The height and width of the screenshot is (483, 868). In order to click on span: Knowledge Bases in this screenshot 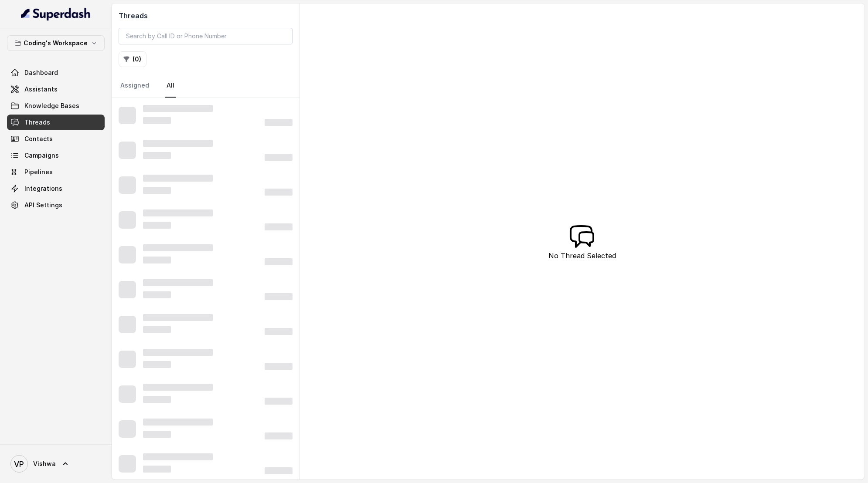, I will do `click(52, 106)`.